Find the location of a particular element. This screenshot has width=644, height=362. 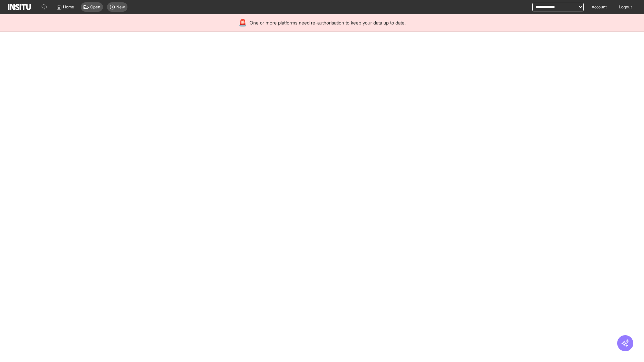

span: Open is located at coordinates (95, 7).